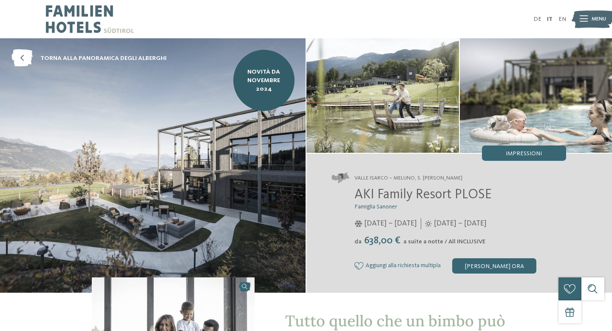 The height and width of the screenshot is (331, 612). I want to click on span: Famiglia Sanoner, so click(376, 207).